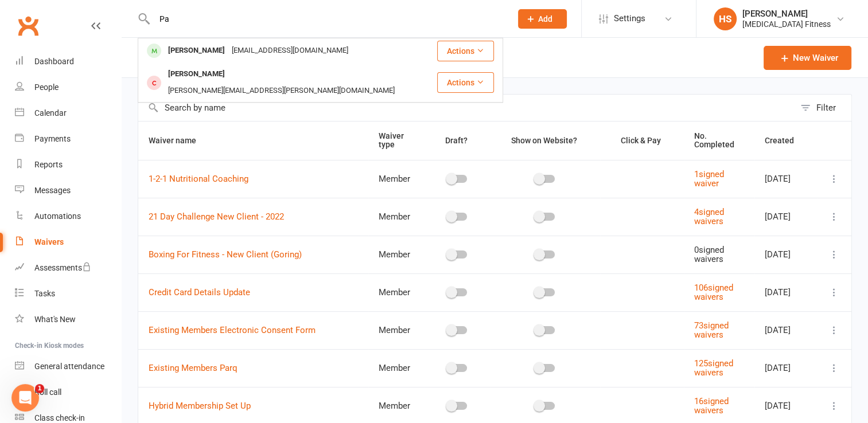  What do you see at coordinates (216, 217) in the screenshot?
I see `a: 21 Day Challenge New Client - 2022` at bounding box center [216, 217].